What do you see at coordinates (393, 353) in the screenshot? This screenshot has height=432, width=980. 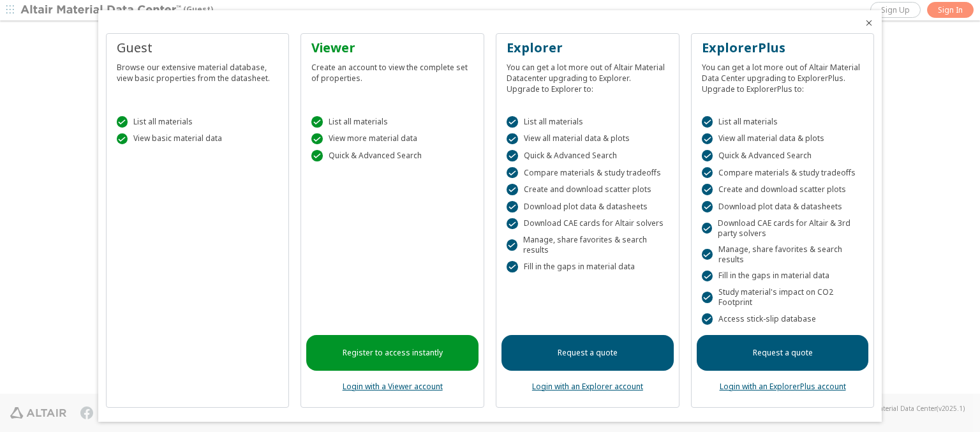 I see `a: Register to access instantly` at bounding box center [393, 353].